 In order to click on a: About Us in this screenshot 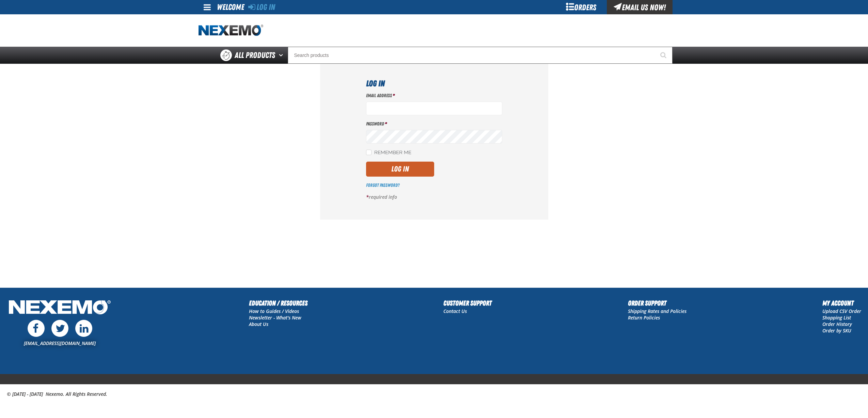, I will do `click(259, 324)`.